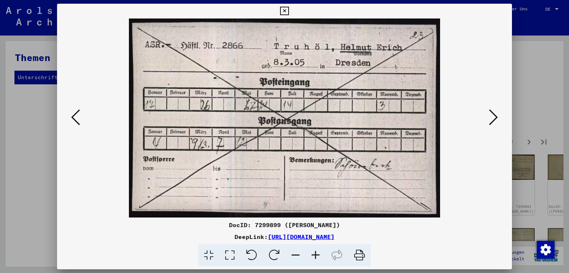 The height and width of the screenshot is (273, 569). I want to click on img: 001.jpg, so click(284, 118).